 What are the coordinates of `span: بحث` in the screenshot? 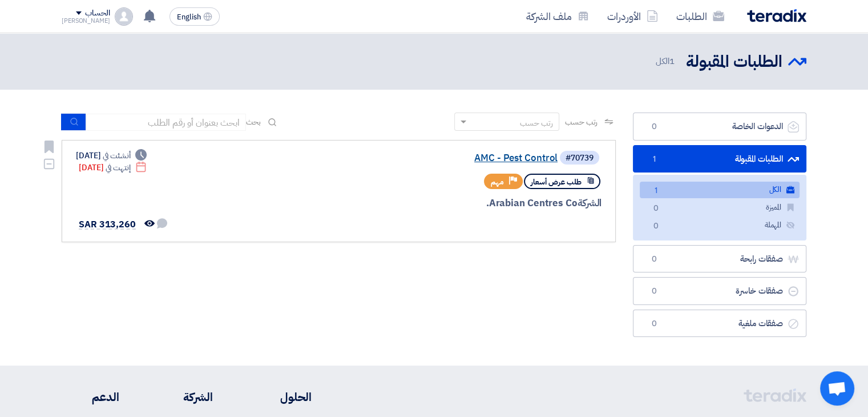 It's located at (253, 122).